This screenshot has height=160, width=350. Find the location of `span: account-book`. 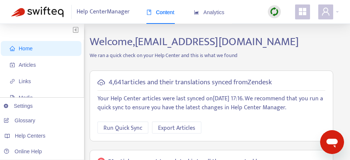

span: account-book is located at coordinates (12, 65).